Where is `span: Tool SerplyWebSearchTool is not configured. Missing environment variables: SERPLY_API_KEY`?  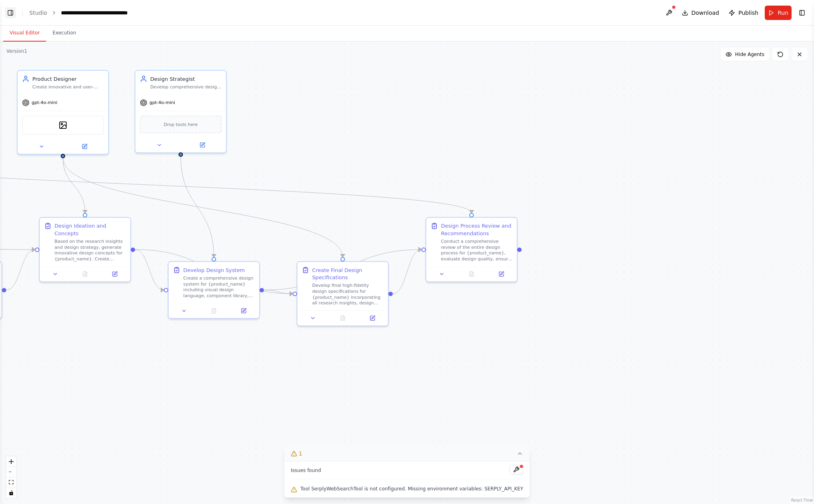
span: Tool SerplyWebSearchTool is not configured. Missing environment variables: SERPLY_API_KEY is located at coordinates (412, 489).